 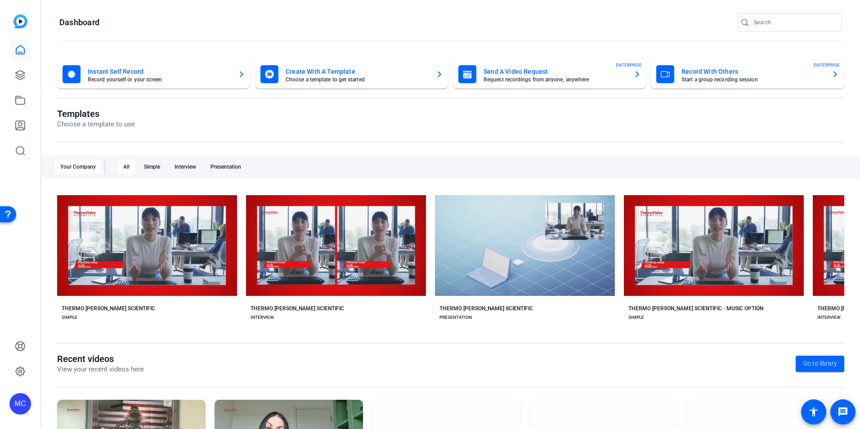 What do you see at coordinates (20, 404) in the screenshot?
I see `div: MC` at bounding box center [20, 404].